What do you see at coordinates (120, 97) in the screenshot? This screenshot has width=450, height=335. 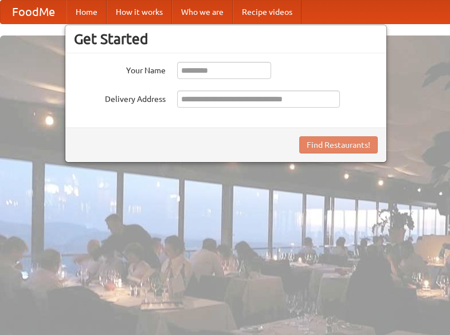 I see `label: Delivery Address` at bounding box center [120, 97].